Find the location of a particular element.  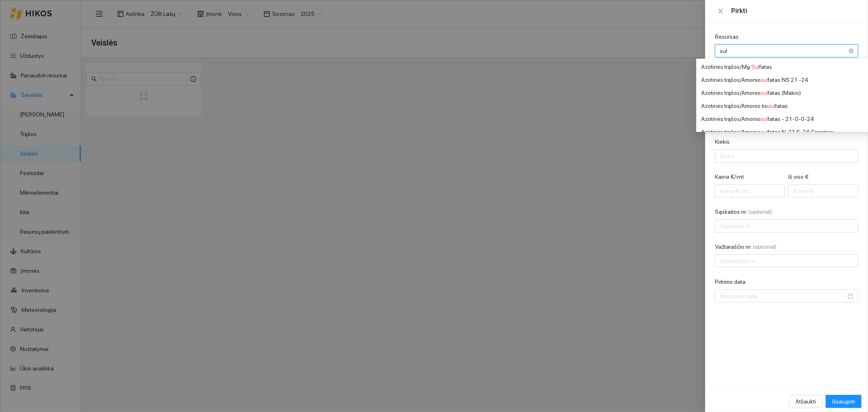

span: Atšaukti is located at coordinates (805, 401).